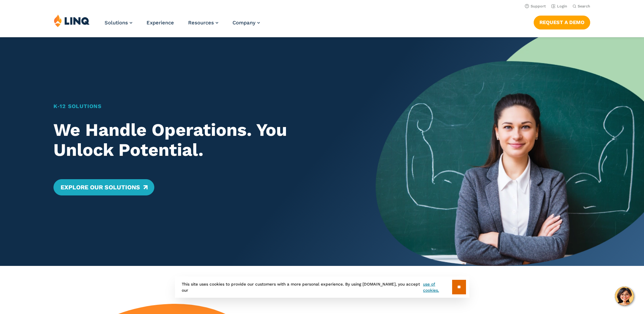  I want to click on span: Search, so click(584, 6).